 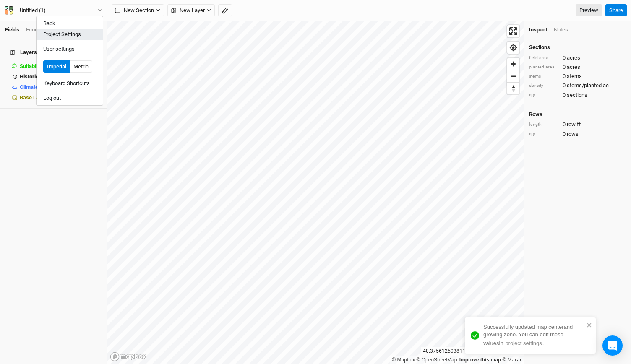 I want to click on span: Base Layer, so click(x=33, y=98).